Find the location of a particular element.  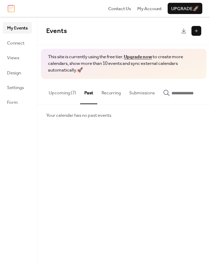

a: Settings is located at coordinates (17, 87).